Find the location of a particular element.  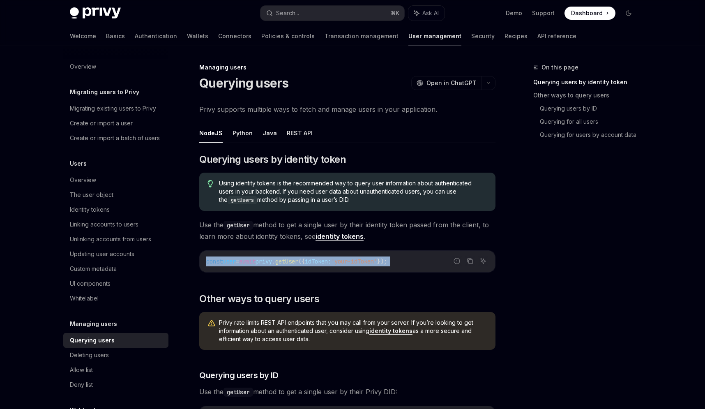

button: NodeJS is located at coordinates (211, 133).